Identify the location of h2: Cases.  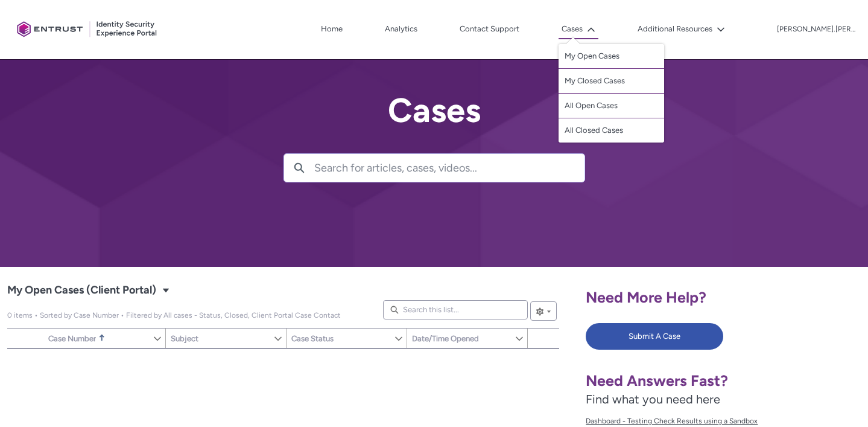
(434, 110).